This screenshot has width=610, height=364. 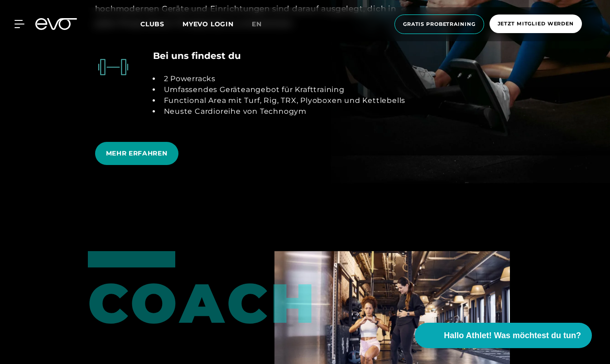 What do you see at coordinates (137, 154) in the screenshot?
I see `span: MEHR ERFAHREN` at bounding box center [137, 154].